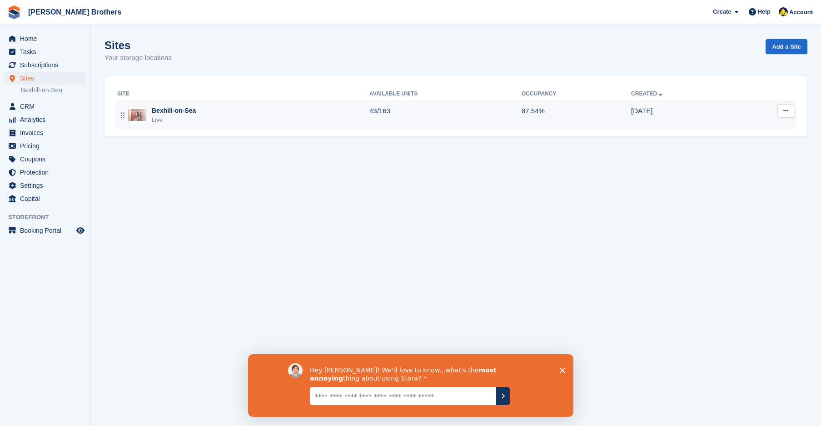  What do you see at coordinates (47, 172) in the screenshot?
I see `span: Protection` at bounding box center [47, 172].